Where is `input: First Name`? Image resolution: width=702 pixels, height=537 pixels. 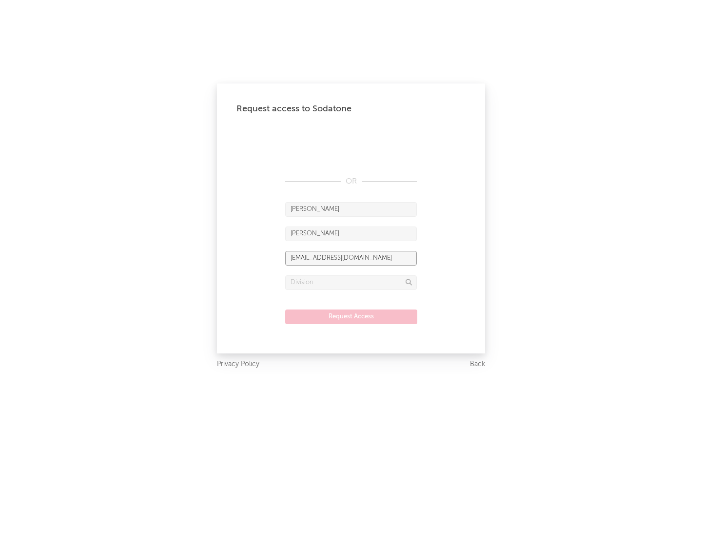
input: First Name is located at coordinates (351, 209).